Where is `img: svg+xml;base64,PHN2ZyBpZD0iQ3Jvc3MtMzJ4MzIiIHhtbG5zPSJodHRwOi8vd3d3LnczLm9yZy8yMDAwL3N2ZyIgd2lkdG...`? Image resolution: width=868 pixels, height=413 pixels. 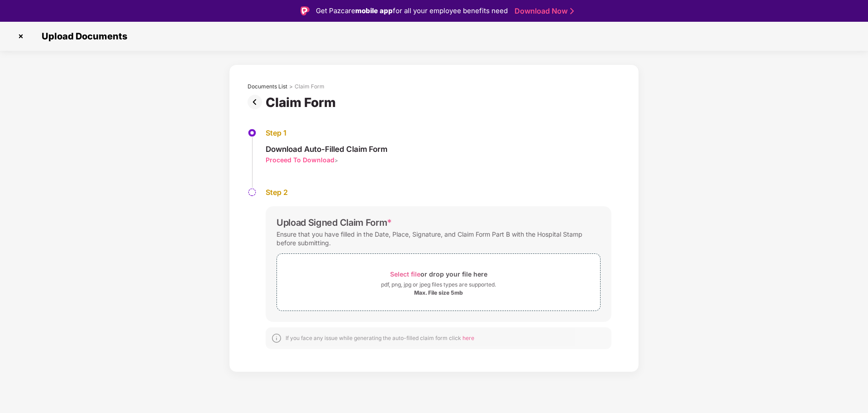
img: svg+xml;base64,PHN2ZyBpZD0iQ3Jvc3MtMzJ4MzIiIHhtbG5zPSJodHRwOi8vd3d3LnczLm9yZy8yMDAwL3N2ZyIgd2lkdG... is located at coordinates (21, 36).